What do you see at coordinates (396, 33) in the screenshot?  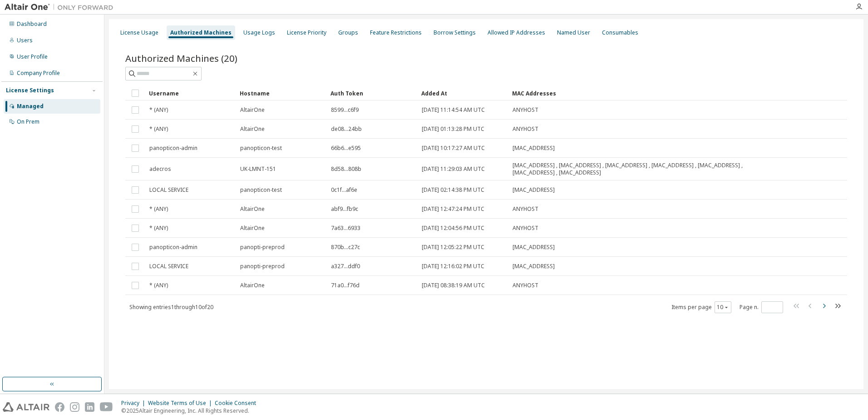 I see `div: Feature Restrictions` at bounding box center [396, 33].